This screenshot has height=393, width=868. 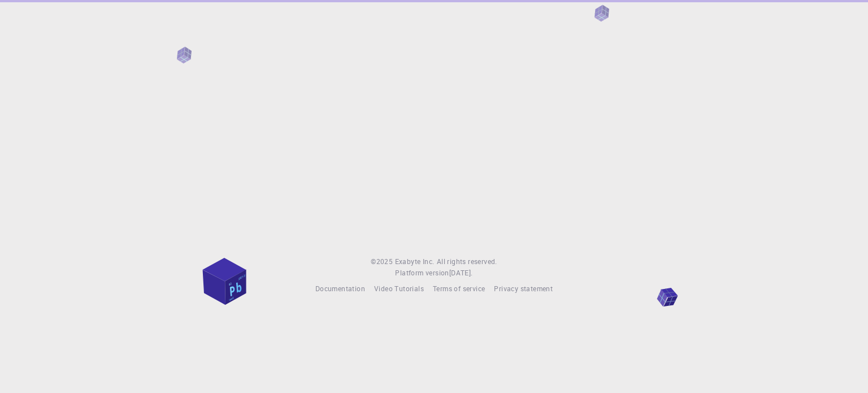 I want to click on a: Documentation, so click(x=340, y=289).